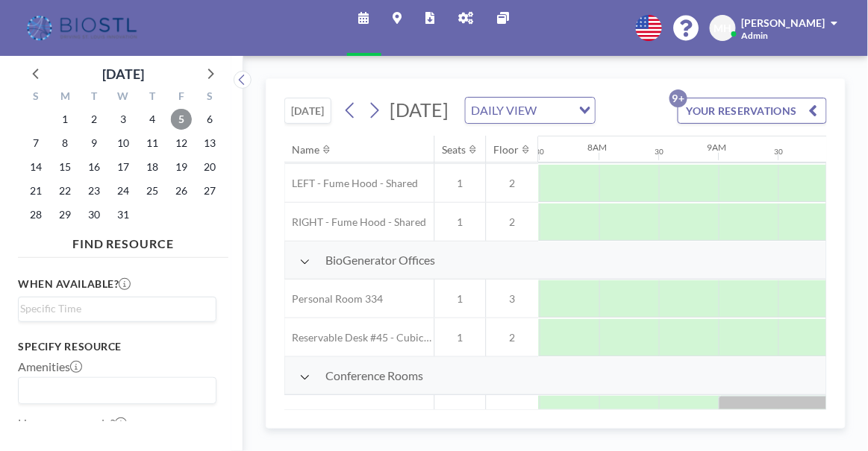 This screenshot has height=451, width=868. What do you see at coordinates (717, 147) in the screenshot?
I see `div: 9AM` at bounding box center [717, 147].